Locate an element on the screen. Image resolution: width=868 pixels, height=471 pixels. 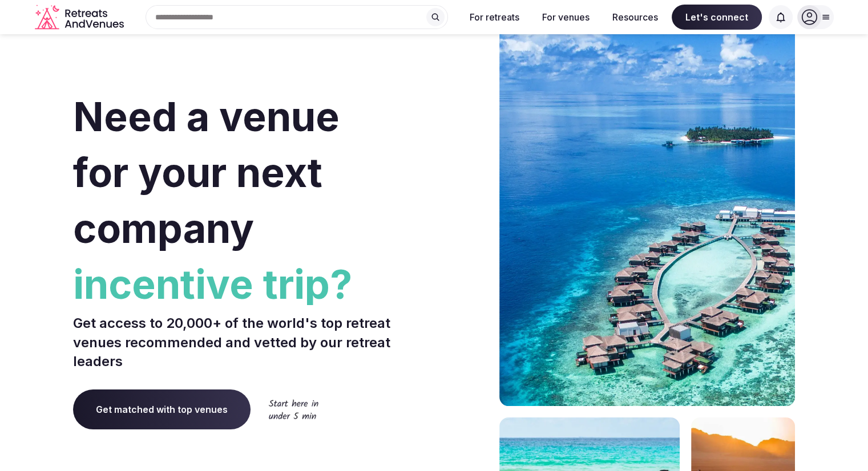
span: Get matched with top venues is located at coordinates (161, 410).